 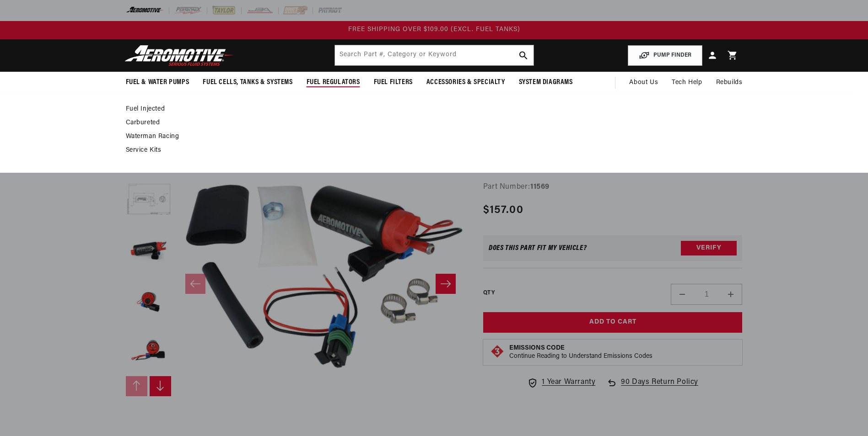 What do you see at coordinates (489, 293) in the screenshot?
I see `label: QTY` at bounding box center [489, 293].